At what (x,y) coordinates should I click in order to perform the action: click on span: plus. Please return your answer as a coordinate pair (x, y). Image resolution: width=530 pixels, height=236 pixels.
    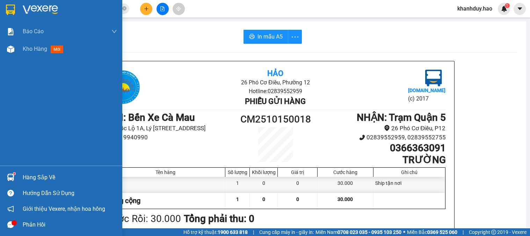
    Looking at the image, I should click on (146, 9).